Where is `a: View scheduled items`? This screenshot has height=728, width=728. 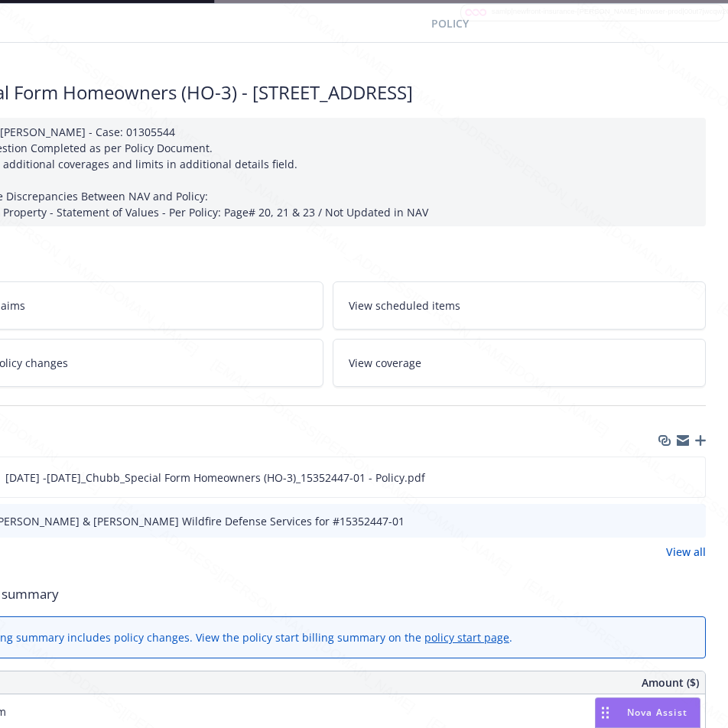 a: View scheduled items is located at coordinates (519, 306).